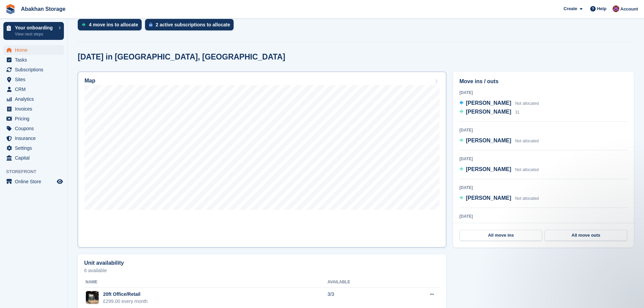 This screenshot has height=308, width=644. Describe the element at coordinates (586, 235) in the screenshot. I see `a: All move outs` at that location.